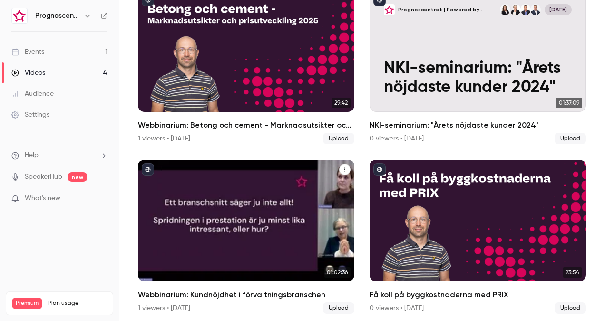  Describe the element at coordinates (337, 272) in the screenshot. I see `span: 01:02:36` at that location.